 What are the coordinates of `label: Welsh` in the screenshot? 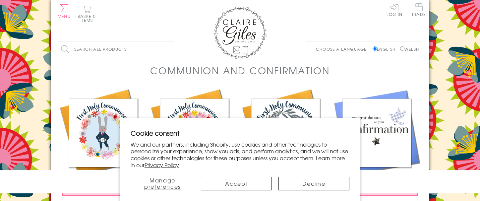 It's located at (409, 49).